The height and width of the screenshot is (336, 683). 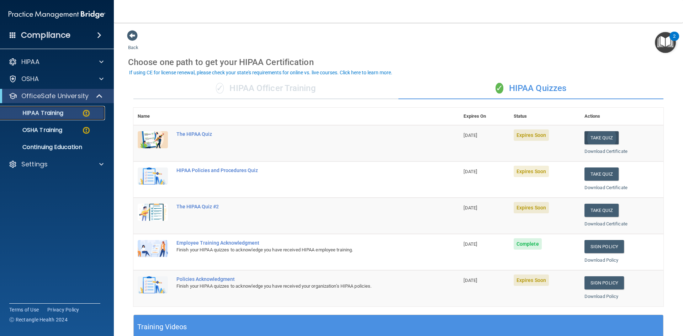 What do you see at coordinates (300, 243) in the screenshot?
I see `div: Employee Training Acknowledgment` at bounding box center [300, 243].